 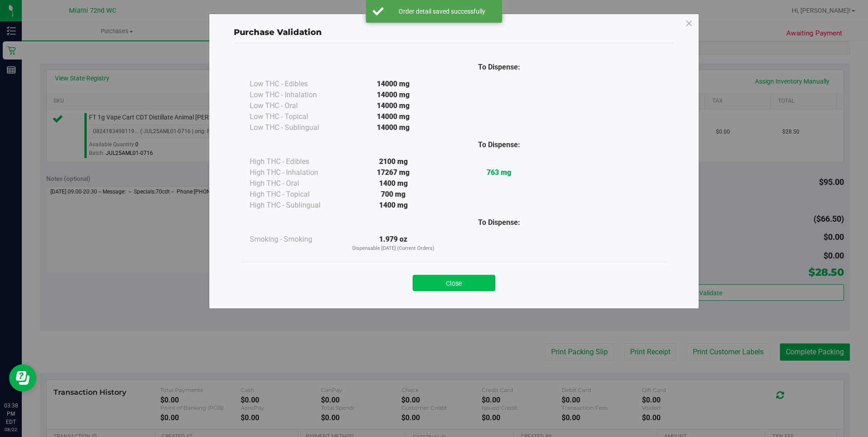 What do you see at coordinates (499, 172) in the screenshot?
I see `strong: 763 mg` at bounding box center [499, 172].